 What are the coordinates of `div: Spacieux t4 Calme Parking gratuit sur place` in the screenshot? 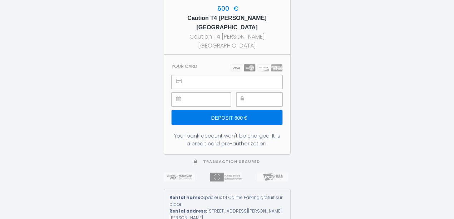 It's located at (227, 201).